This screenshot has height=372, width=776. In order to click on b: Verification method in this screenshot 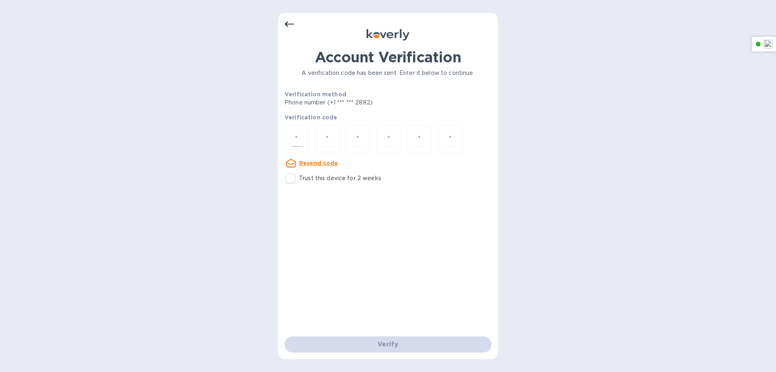, I will do `click(315, 94)`.